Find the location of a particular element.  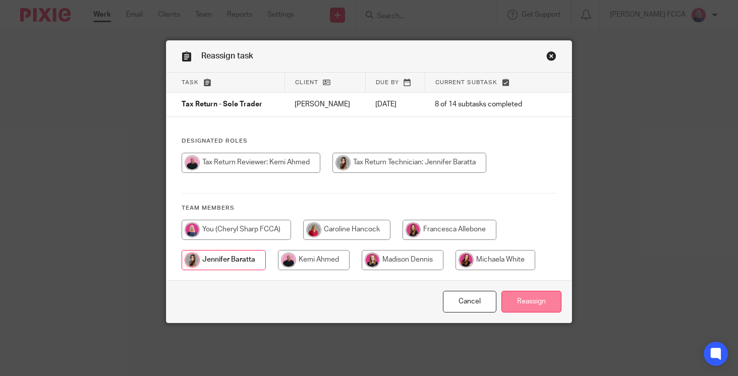

h4: Team members is located at coordinates (369, 208).